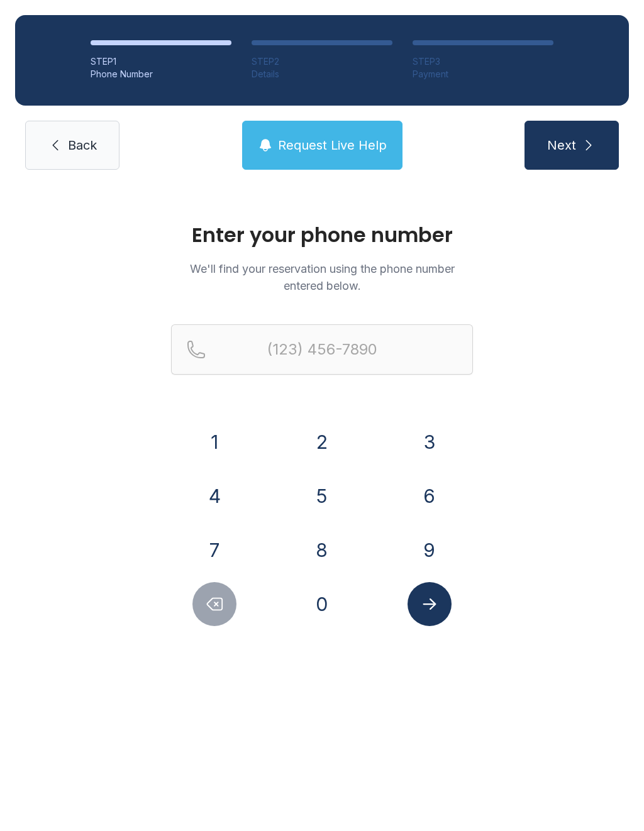 Image resolution: width=644 pixels, height=831 pixels. What do you see at coordinates (322, 74) in the screenshot?
I see `div: Details` at bounding box center [322, 74].